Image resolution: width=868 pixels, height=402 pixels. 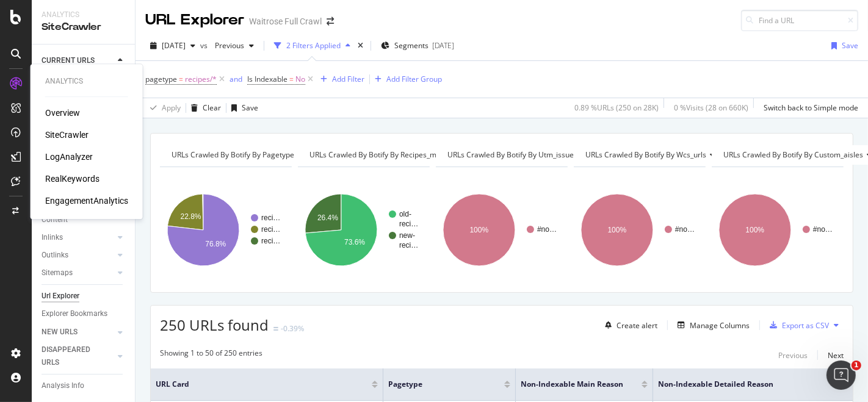 What do you see at coordinates (55, 255) in the screenshot?
I see `div: Outlinks` at bounding box center [55, 255].